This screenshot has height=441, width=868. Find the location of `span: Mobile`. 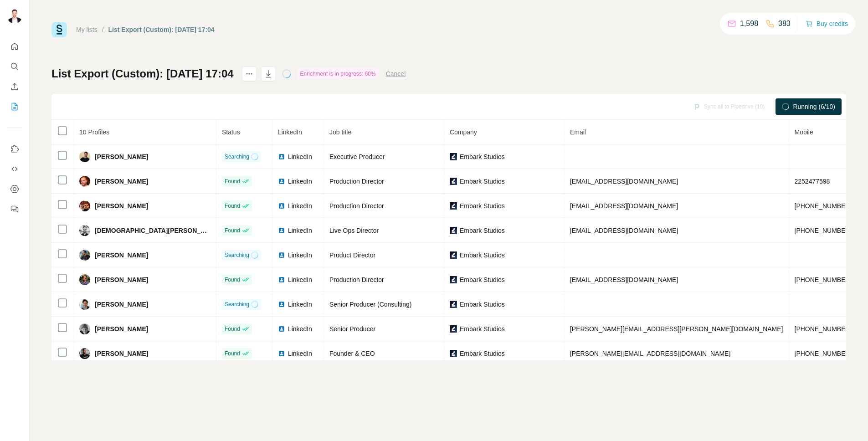

span: Mobile is located at coordinates (803, 132).